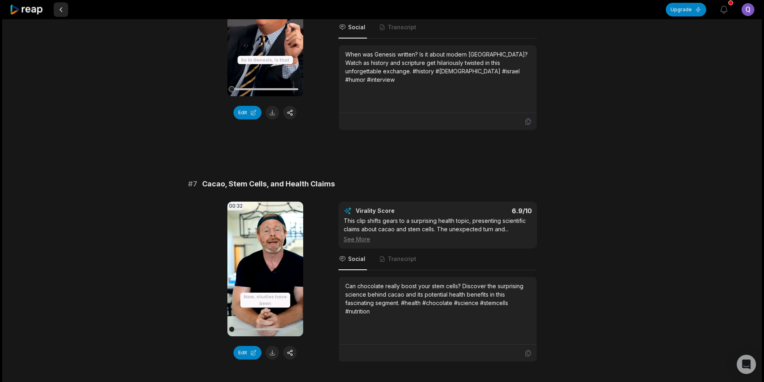 The image size is (764, 382). Describe the element at coordinates (746, 365) in the screenshot. I see `div: Open Intercom Messenger` at that location.